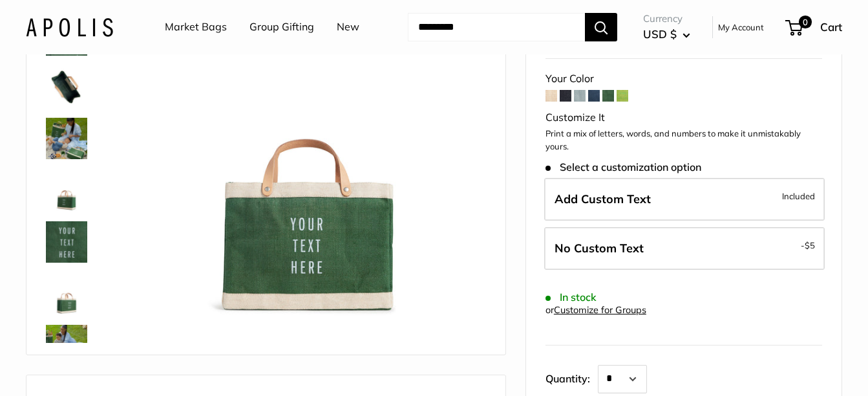  I want to click on span: Cart, so click(831, 26).